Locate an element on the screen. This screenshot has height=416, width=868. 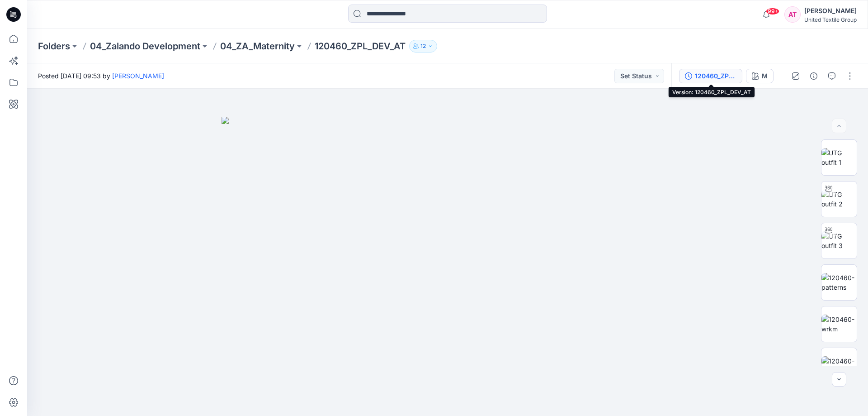
img: 120460-wrkm is located at coordinates (839, 324).